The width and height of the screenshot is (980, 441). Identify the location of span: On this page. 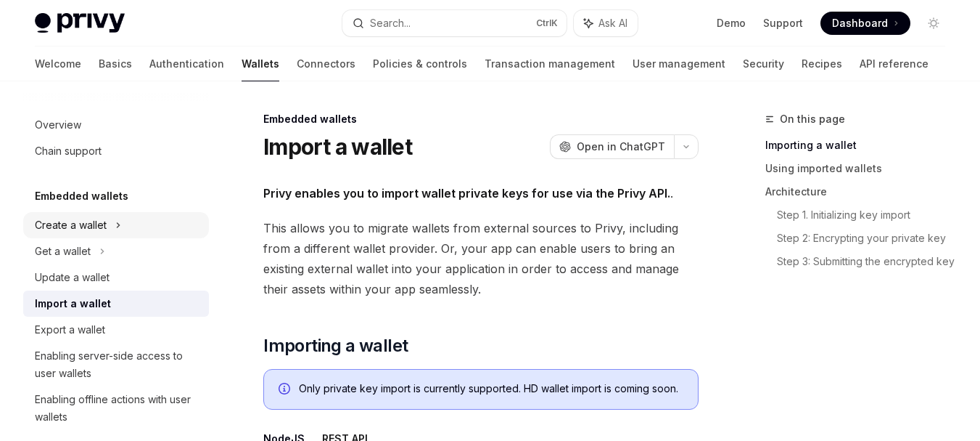
(812, 119).